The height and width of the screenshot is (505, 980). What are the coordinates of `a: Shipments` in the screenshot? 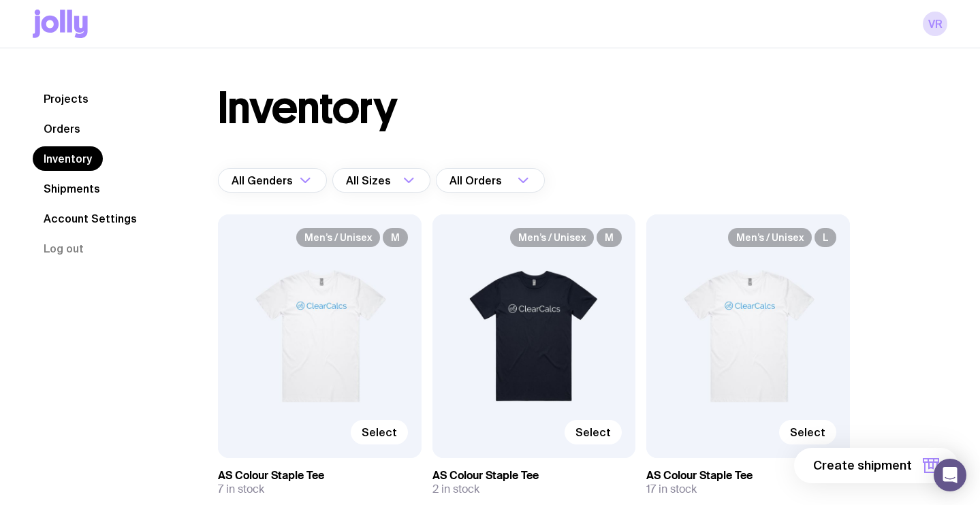 It's located at (72, 189).